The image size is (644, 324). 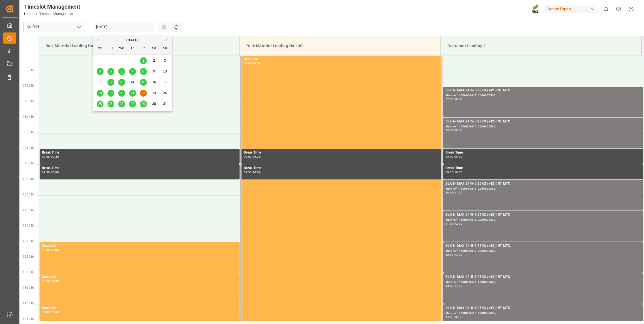 What do you see at coordinates (543, 189) in the screenshot?
I see `div: Main ref : 4500000612, 2000000562;` at bounding box center [543, 189].